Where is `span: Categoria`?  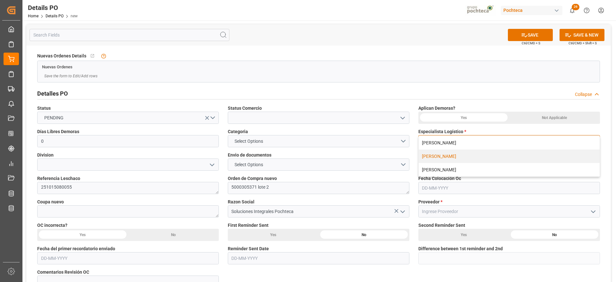 span: Categoria is located at coordinates (238, 131).